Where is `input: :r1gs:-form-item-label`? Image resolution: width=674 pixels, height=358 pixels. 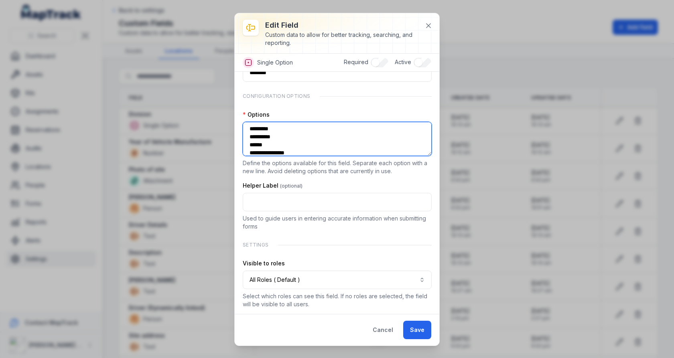
input: :r1gs:-form-item-label is located at coordinates (337, 202).